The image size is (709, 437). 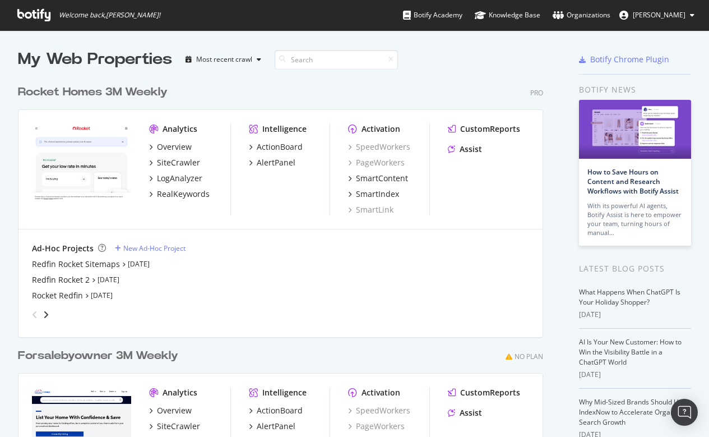 What do you see at coordinates (624, 59) in the screenshot?
I see `a: Botify Chrome Plugin` at bounding box center [624, 59].